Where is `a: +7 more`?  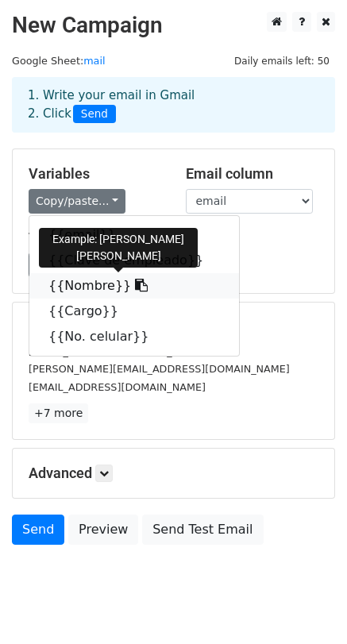 a: +7 more is located at coordinates (58, 413).